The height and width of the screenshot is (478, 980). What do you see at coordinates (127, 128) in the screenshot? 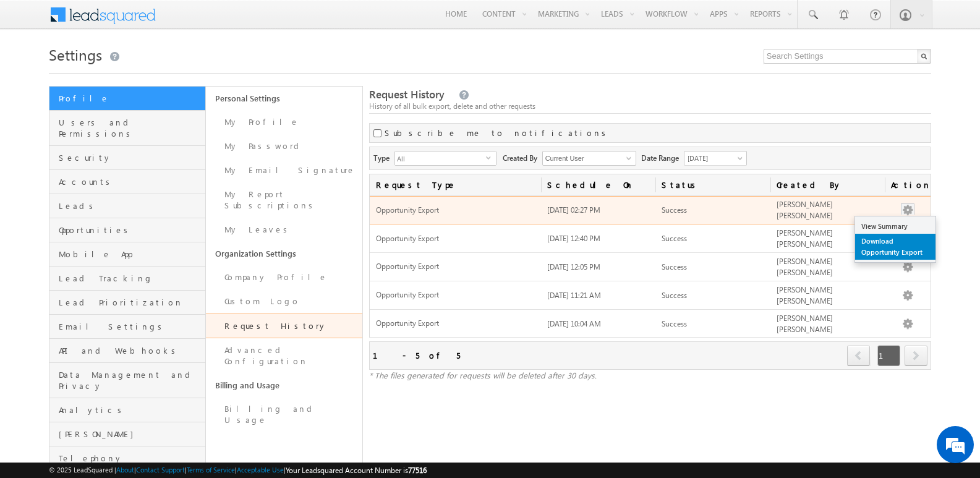
I see `a: Users and Permissions` at bounding box center [127, 128].